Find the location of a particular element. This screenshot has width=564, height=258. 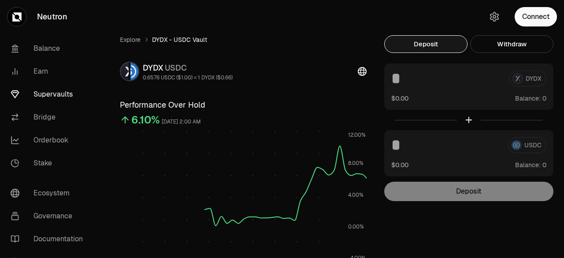

img: USDC Logo is located at coordinates (134, 71).